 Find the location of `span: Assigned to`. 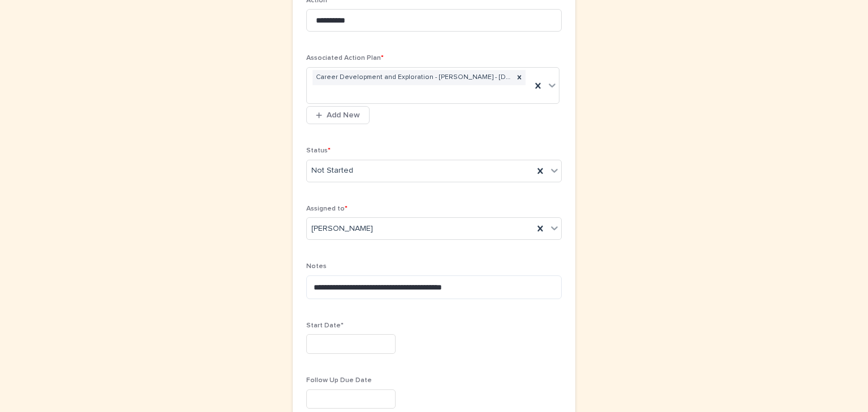

span: Assigned to is located at coordinates (326, 209).